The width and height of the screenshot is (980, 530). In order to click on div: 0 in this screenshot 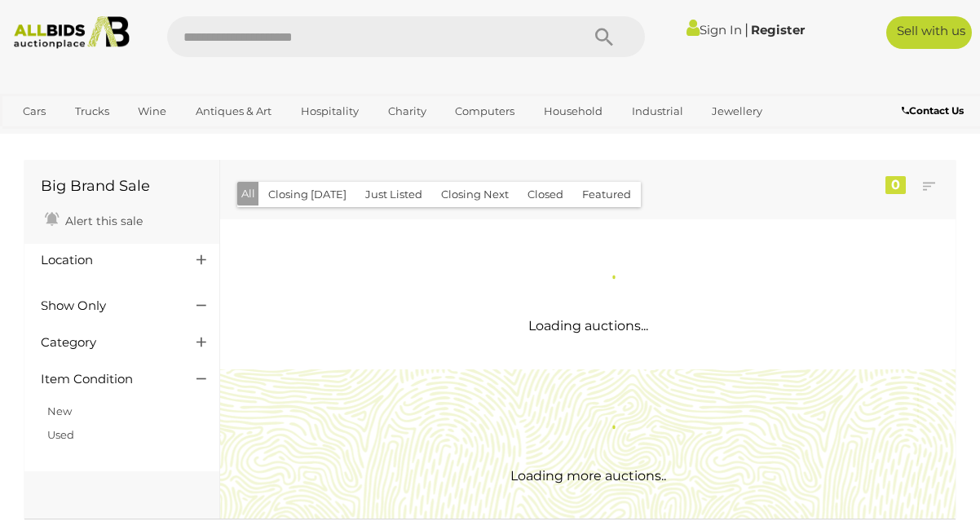, I will do `click(895, 185)`.